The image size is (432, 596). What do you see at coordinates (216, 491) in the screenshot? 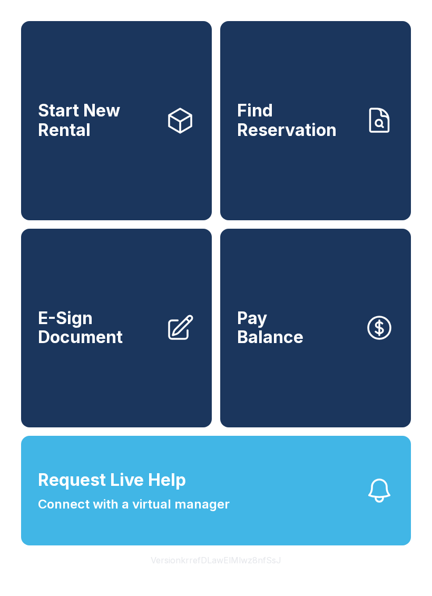
I see `button: Request Live HelpConnect with a virtual manager` at bounding box center [216, 491].